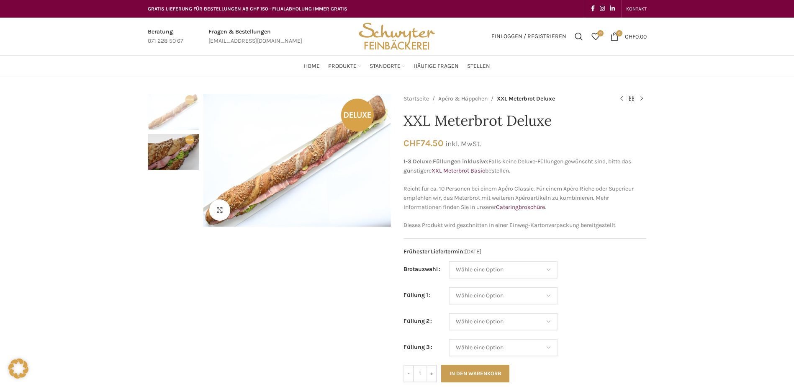  Describe the element at coordinates (418, 347) in the screenshot. I see `label: Füllung 3` at that location.